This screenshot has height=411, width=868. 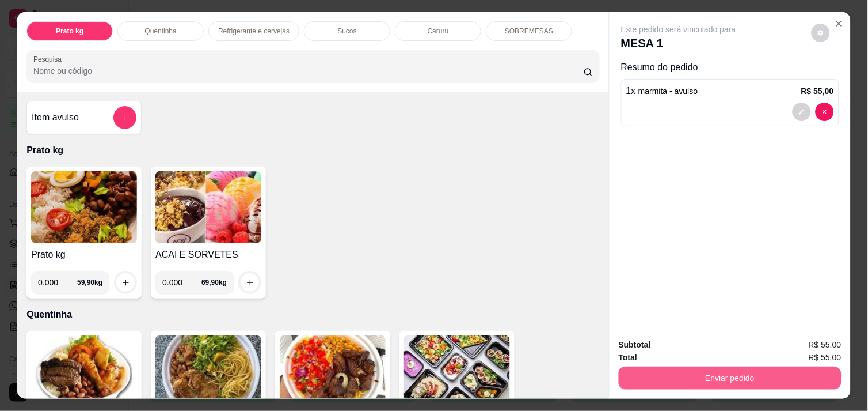 I want to click on h4: ACAI E SORVETES, so click(x=209, y=255).